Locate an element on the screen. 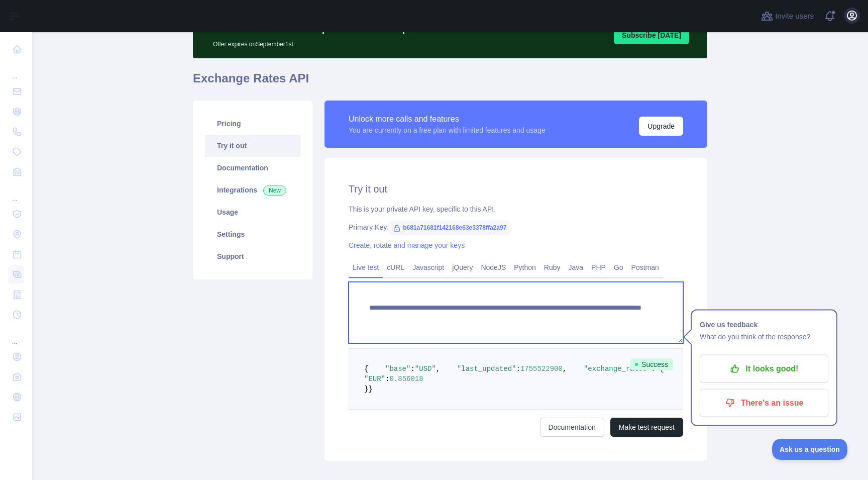 This screenshot has width=868, height=480. span: "USD" is located at coordinates (426, 369).